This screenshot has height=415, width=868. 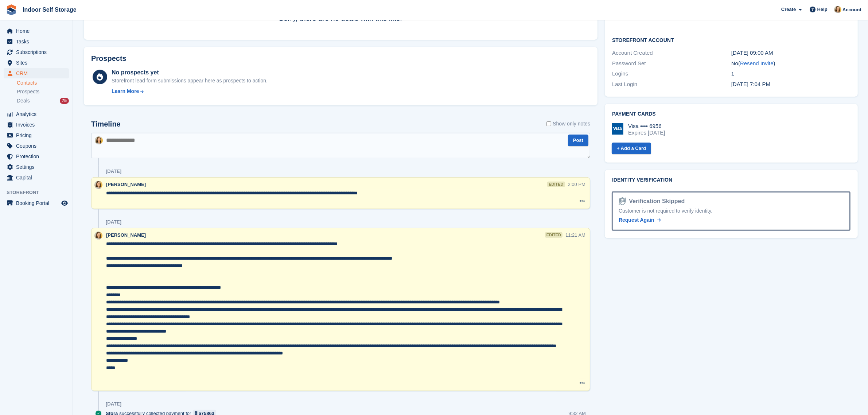 I want to click on a: Preview store, so click(x=64, y=203).